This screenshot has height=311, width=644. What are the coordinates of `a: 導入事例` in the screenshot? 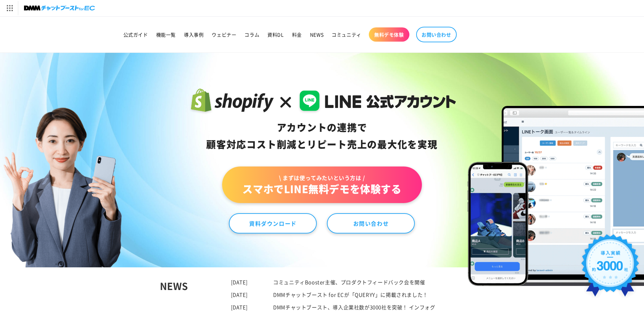 It's located at (194, 34).